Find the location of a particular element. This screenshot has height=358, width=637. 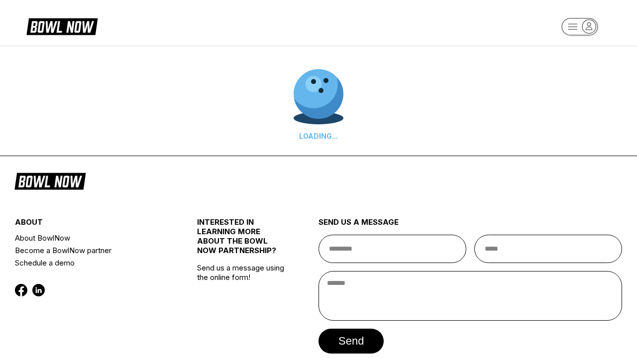

a: About BowlNow is located at coordinates (91, 238).